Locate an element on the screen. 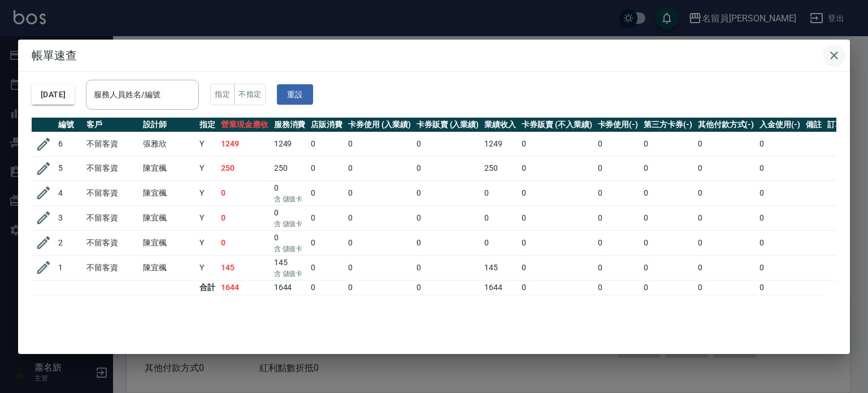 The width and height of the screenshot is (868, 393). td: 5 is located at coordinates (69, 168).